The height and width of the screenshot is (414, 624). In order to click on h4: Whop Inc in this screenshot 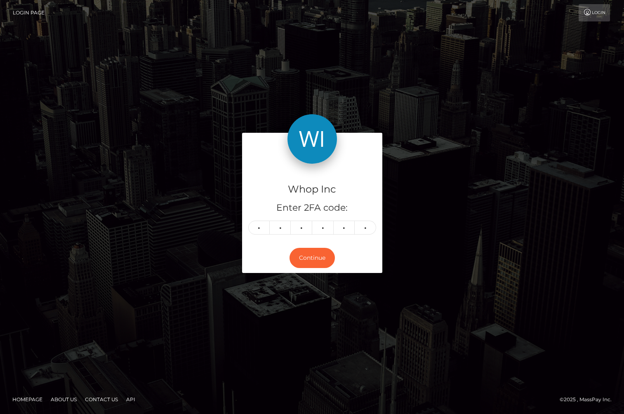, I will do `click(312, 189)`.